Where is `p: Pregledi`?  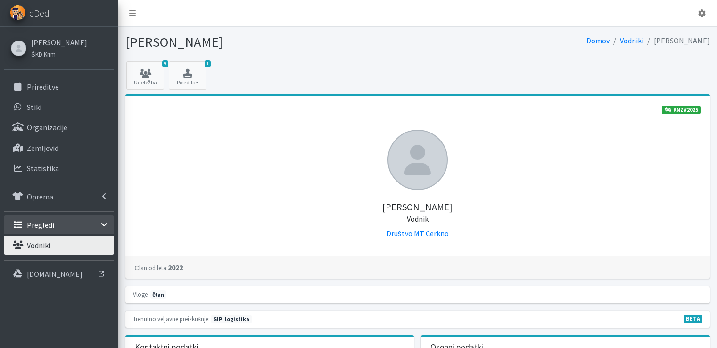
p: Pregledi is located at coordinates (41, 225).